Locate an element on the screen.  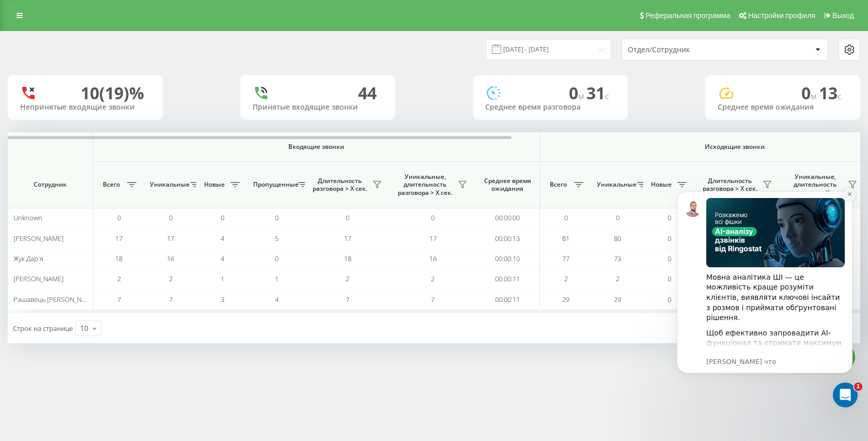
div: Среднее время ожидания is located at coordinates (783, 107).